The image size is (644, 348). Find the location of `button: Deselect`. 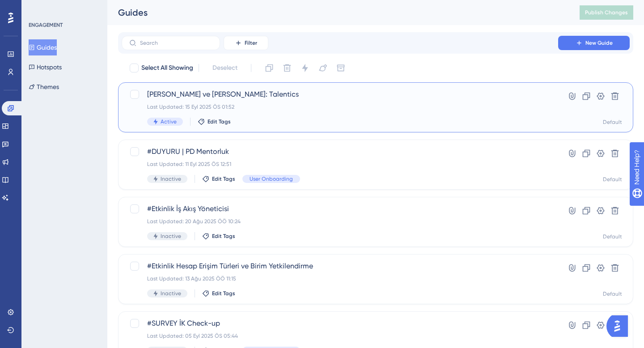

button: Deselect is located at coordinates (225, 68).